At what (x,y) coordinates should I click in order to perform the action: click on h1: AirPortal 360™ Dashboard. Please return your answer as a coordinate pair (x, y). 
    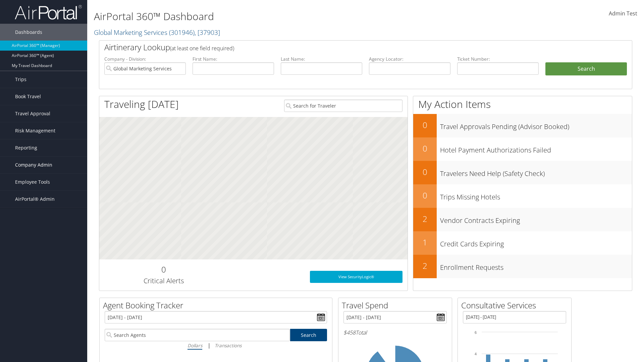
    Looking at the image, I should click on (275, 16).